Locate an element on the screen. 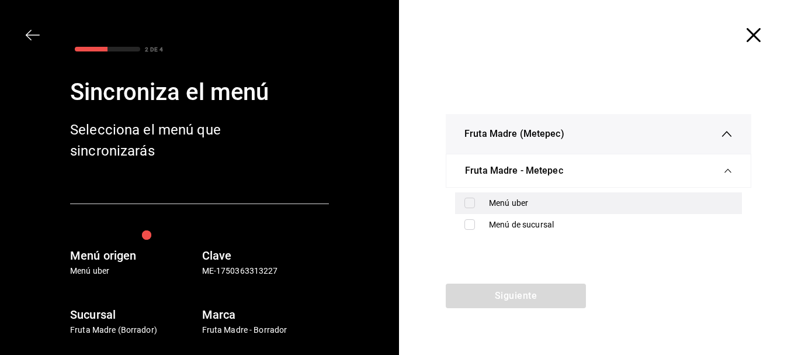 The image size is (798, 355). h6: Marca is located at coordinates (266, 314).